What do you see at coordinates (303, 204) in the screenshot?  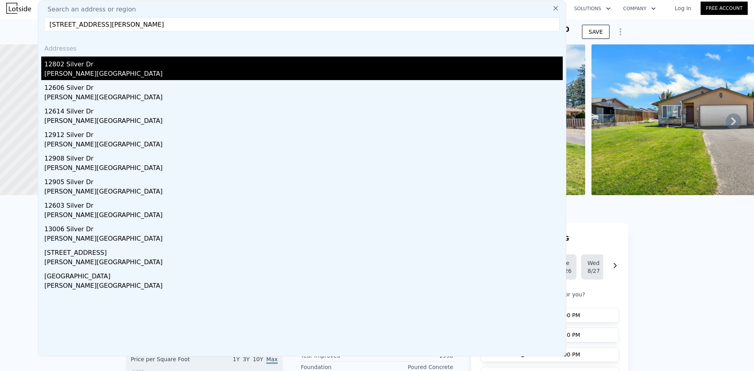 I see `div: 12603 Silver Dr` at bounding box center [303, 204].